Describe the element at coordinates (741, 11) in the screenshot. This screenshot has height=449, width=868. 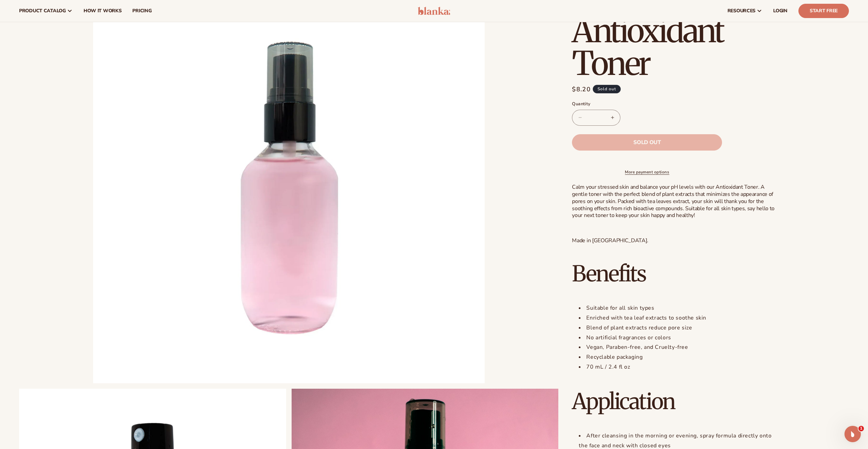
I see `span: resources` at that location.